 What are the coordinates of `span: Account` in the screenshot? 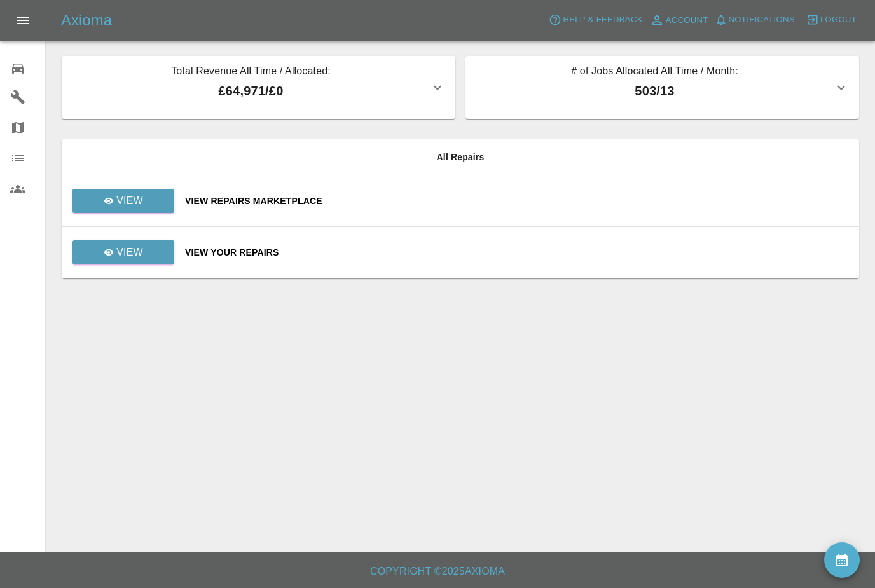 It's located at (686, 20).